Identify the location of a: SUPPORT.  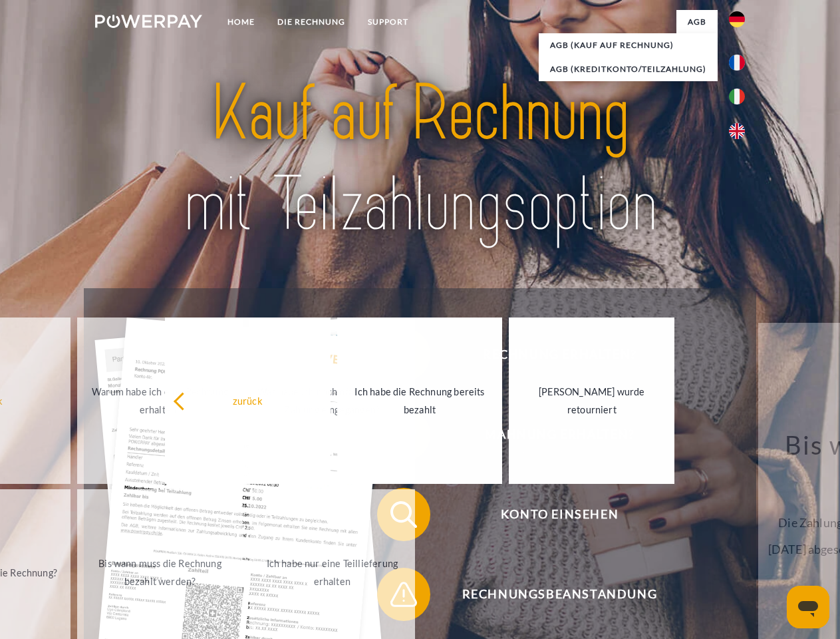
(388, 22).